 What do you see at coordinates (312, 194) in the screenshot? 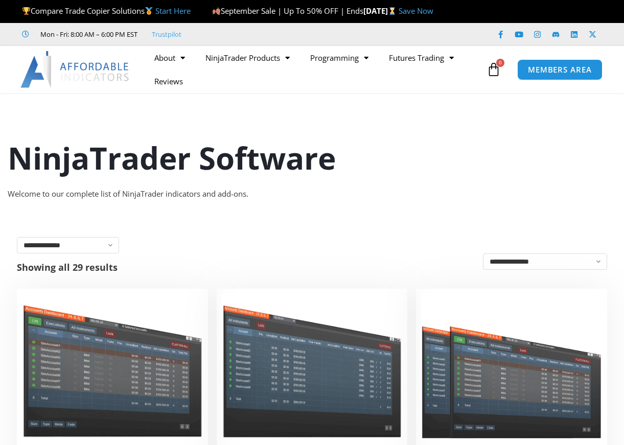
I see `div: Welcome to our complete list of NinjaTrader indicators and add-ons.` at bounding box center [312, 194].